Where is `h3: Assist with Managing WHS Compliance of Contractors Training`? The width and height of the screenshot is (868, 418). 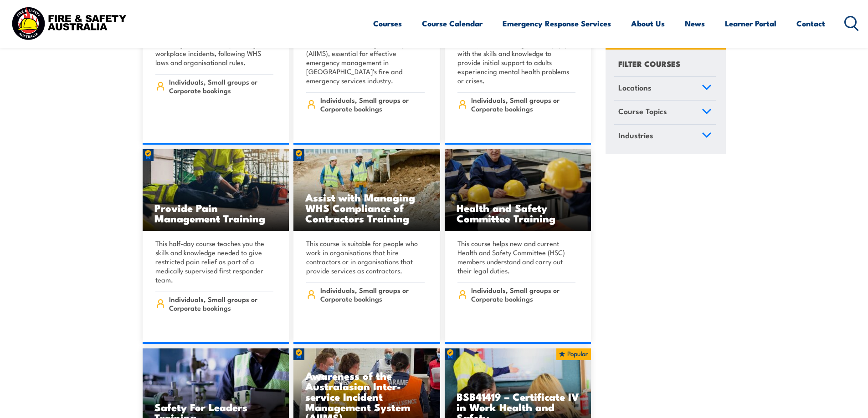 h3: Assist with Managing WHS Compliance of Contractors Training is located at coordinates (367, 208).